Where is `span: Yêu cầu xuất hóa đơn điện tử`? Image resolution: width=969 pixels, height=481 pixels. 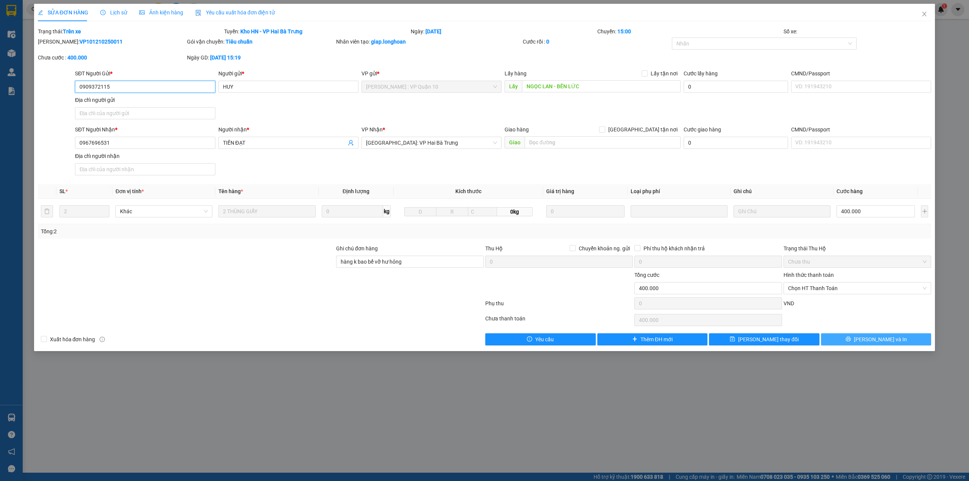
span: Yêu cầu xuất hóa đơn điện tử is located at coordinates (235, 12).